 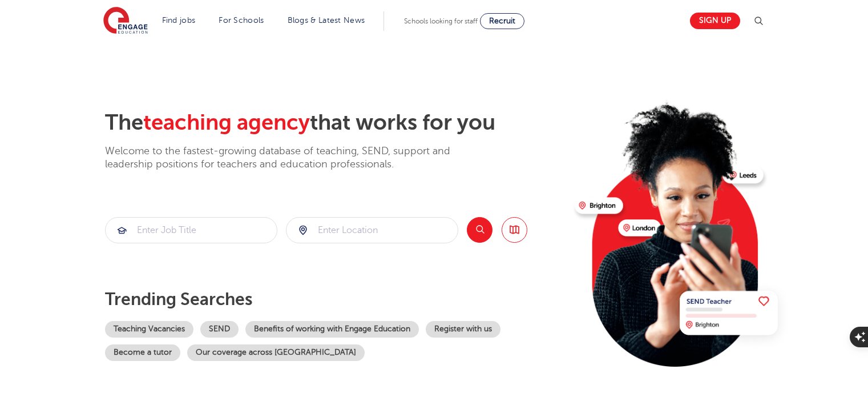 I want to click on span: Schools looking for staff, so click(x=441, y=21).